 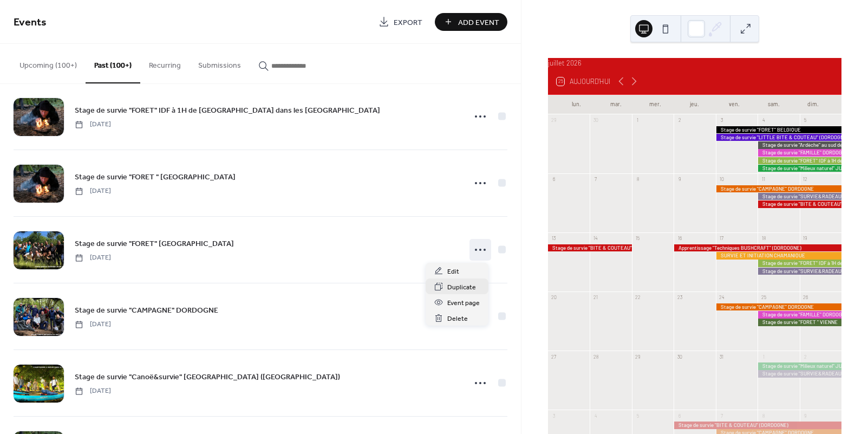 What do you see at coordinates (763, 239) in the screenshot?
I see `div: 18` at bounding box center [763, 239].